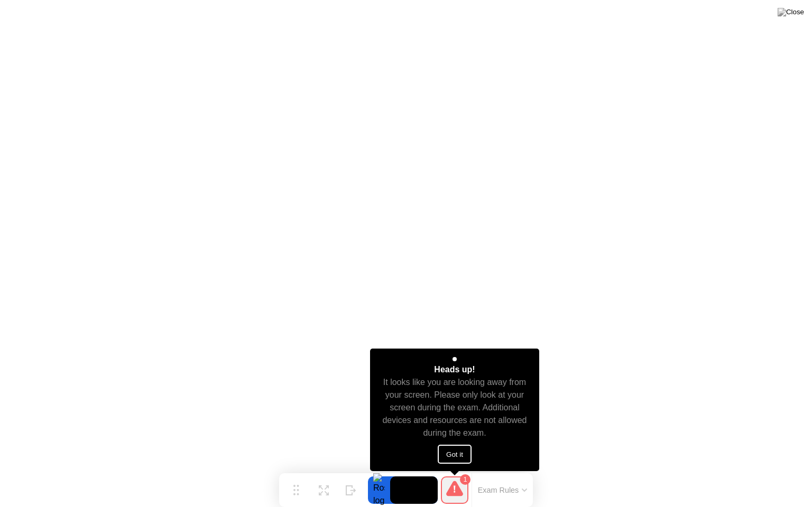 Image resolution: width=812 pixels, height=507 pixels. What do you see at coordinates (455, 370) in the screenshot?
I see `div: Heads up!` at bounding box center [455, 370].